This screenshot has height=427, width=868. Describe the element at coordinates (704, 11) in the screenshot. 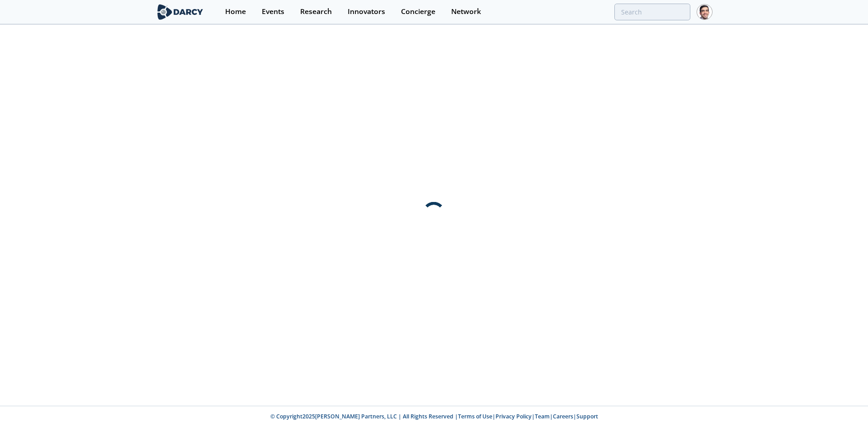

I see `img: Profile` at that location.